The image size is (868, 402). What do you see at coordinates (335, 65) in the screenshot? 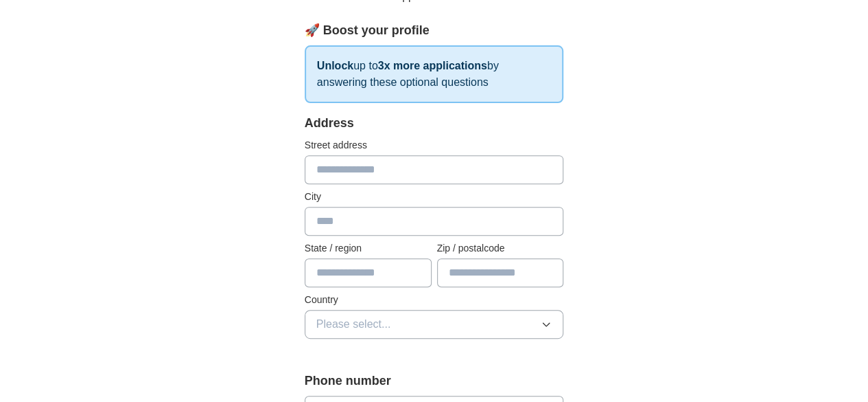
I see `strong: Unlock` at bounding box center [335, 65].